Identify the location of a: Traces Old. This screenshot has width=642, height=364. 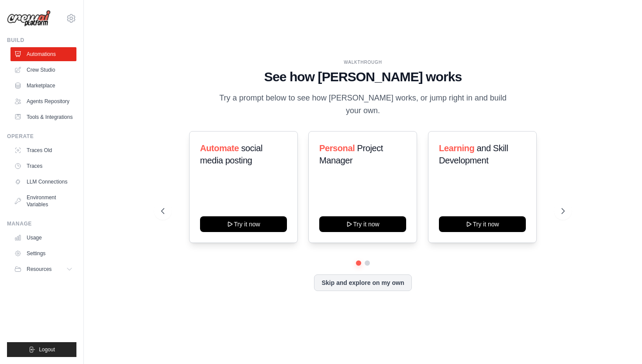
(43, 150).